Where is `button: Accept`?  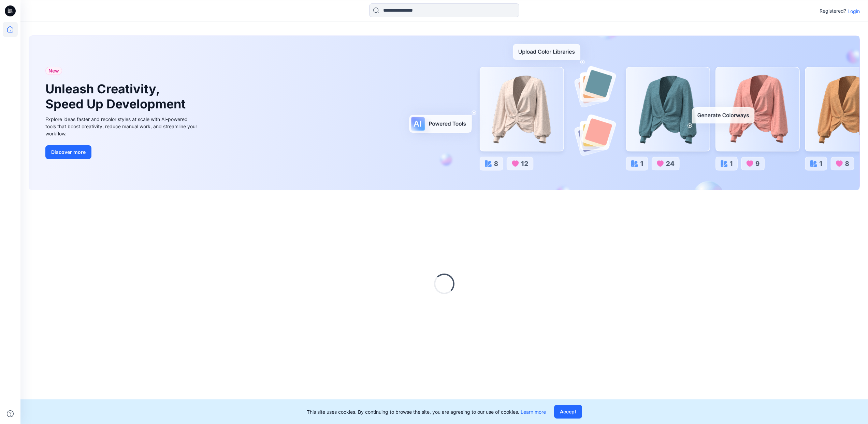
button: Accept is located at coordinates (569, 412).